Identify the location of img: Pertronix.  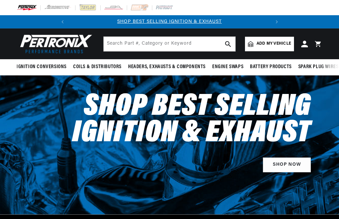
(55, 44).